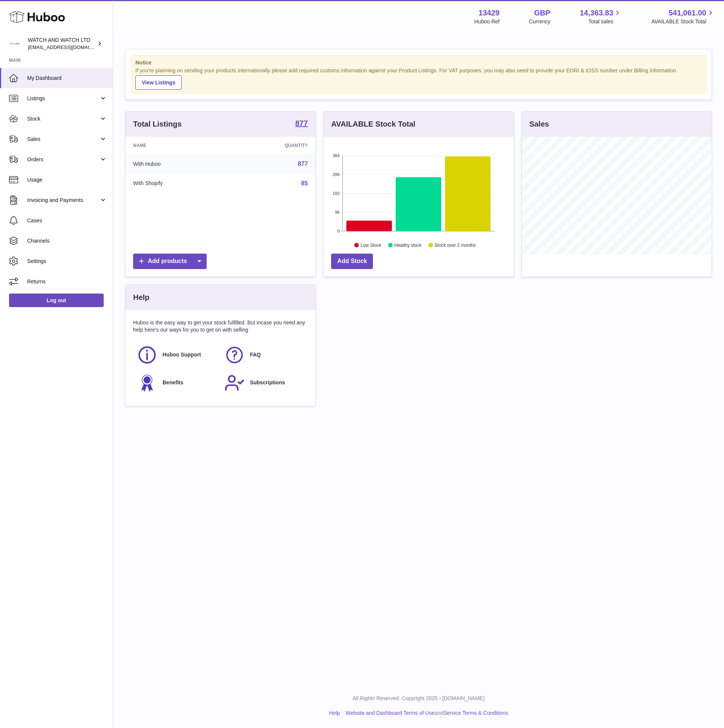 The width and height of the screenshot is (724, 728). What do you see at coordinates (63, 119) in the screenshot?
I see `span: Stock` at bounding box center [63, 119].